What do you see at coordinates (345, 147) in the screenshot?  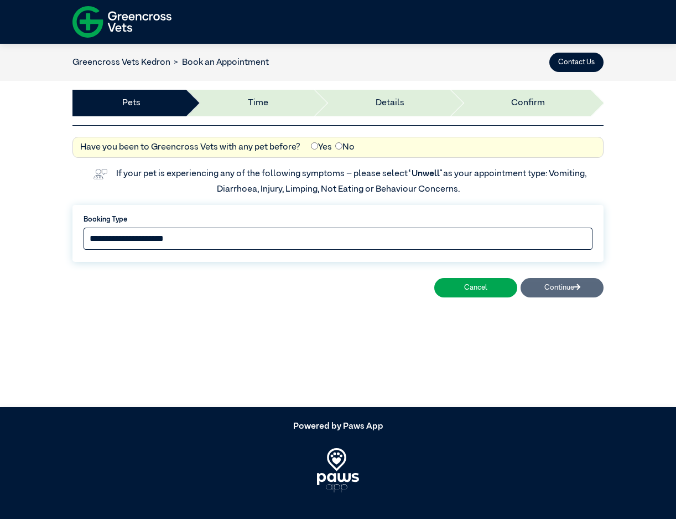 I see `label: No` at bounding box center [345, 147].